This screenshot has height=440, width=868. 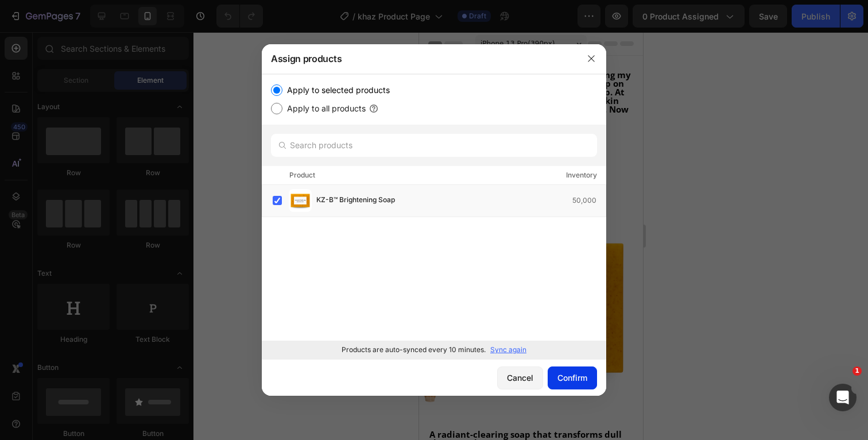 What do you see at coordinates (300, 201) in the screenshot?
I see `img: product-img` at bounding box center [300, 201].